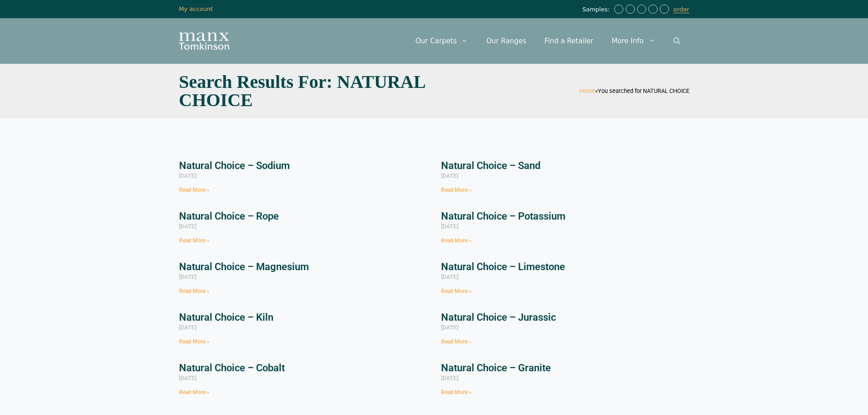 The image size is (868, 415). Describe the element at coordinates (456, 190) in the screenshot. I see `a: Read more about Natural Choice – Sand` at that location.